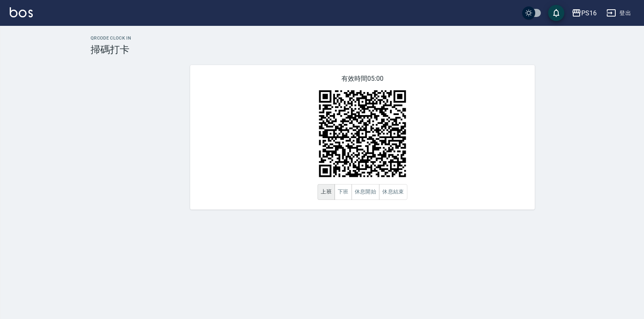  Describe the element at coordinates (618, 13) in the screenshot. I see `button: 登出` at that location.